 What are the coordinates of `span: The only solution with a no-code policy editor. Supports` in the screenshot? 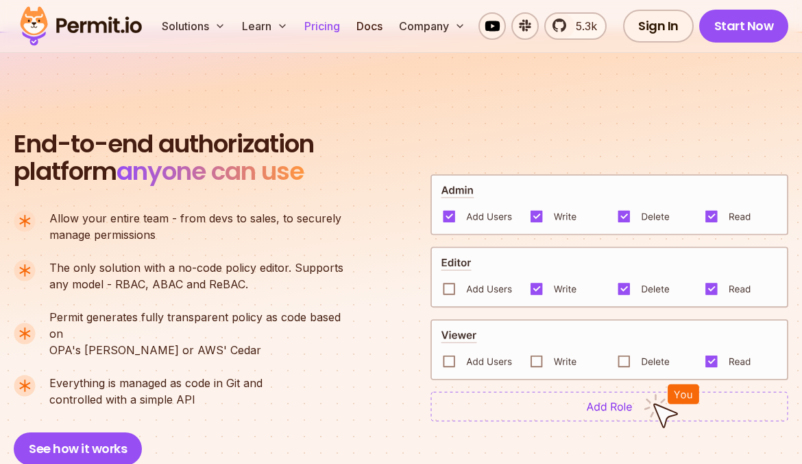 It's located at (196, 267).